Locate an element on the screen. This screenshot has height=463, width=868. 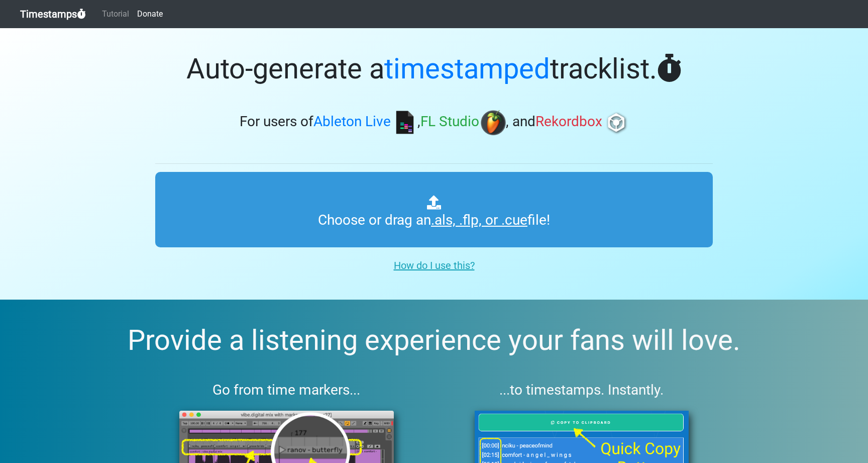
span: FL Studio is located at coordinates (449, 122).